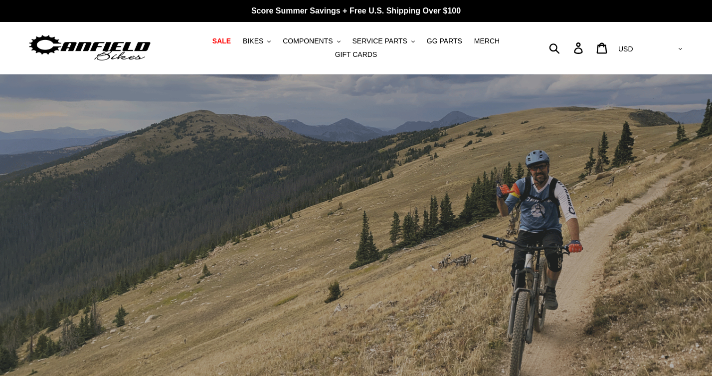 The height and width of the screenshot is (376, 712). I want to click on a: SALE, so click(221, 41).